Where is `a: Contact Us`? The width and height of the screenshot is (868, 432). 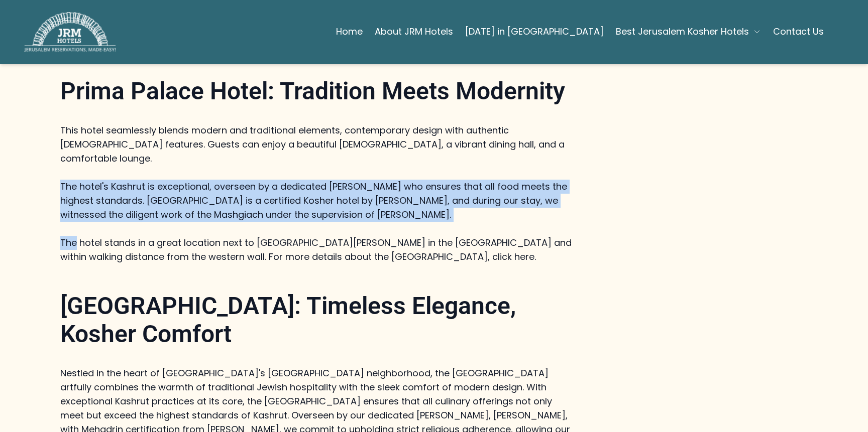
a: Contact Us is located at coordinates (798, 32).